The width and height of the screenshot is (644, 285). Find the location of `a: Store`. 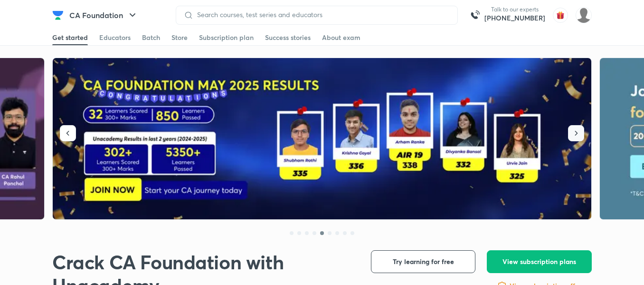

a: Store is located at coordinates (180, 37).